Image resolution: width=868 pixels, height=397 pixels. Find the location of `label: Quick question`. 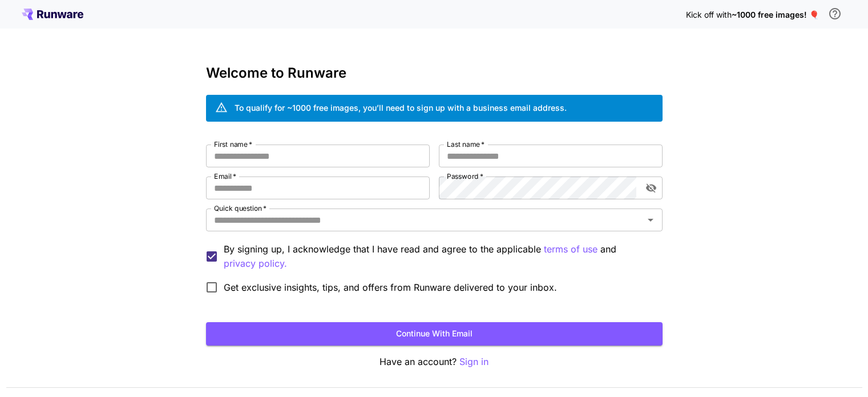

label: Quick question is located at coordinates (240, 208).